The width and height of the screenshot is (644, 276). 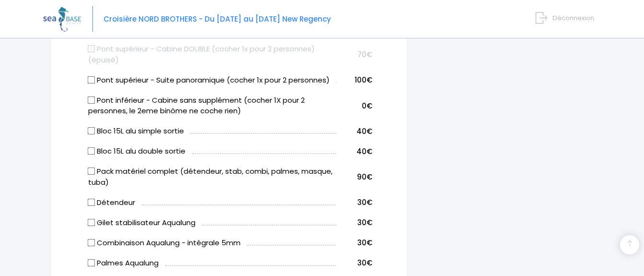 What do you see at coordinates (212, 106) in the screenshot?
I see `label: Pont inférieur - Cabine sans supplément (cocher 1X pour 2 personnes, le 2eme binôme ne coche rien)` at bounding box center [212, 106].